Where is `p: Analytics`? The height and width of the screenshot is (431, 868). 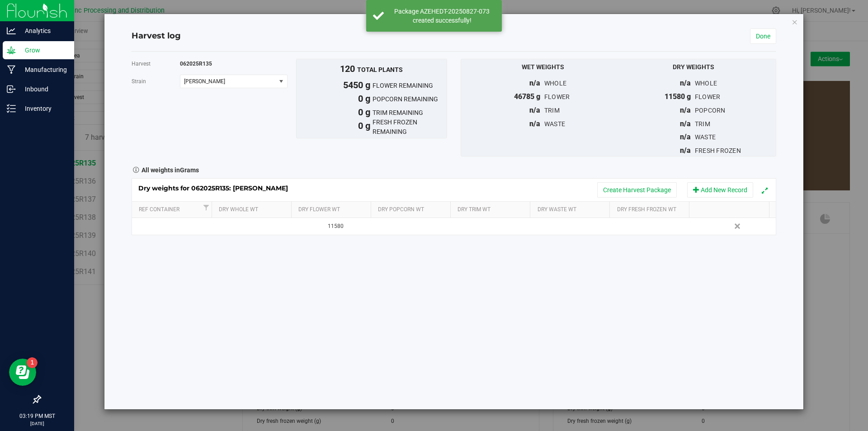 p: Analytics is located at coordinates (43, 31).